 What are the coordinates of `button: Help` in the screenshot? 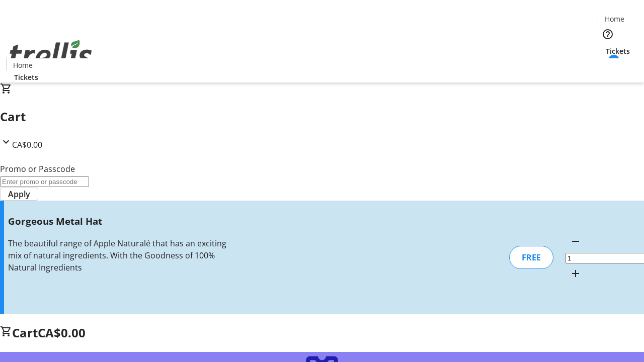 It's located at (608, 34).